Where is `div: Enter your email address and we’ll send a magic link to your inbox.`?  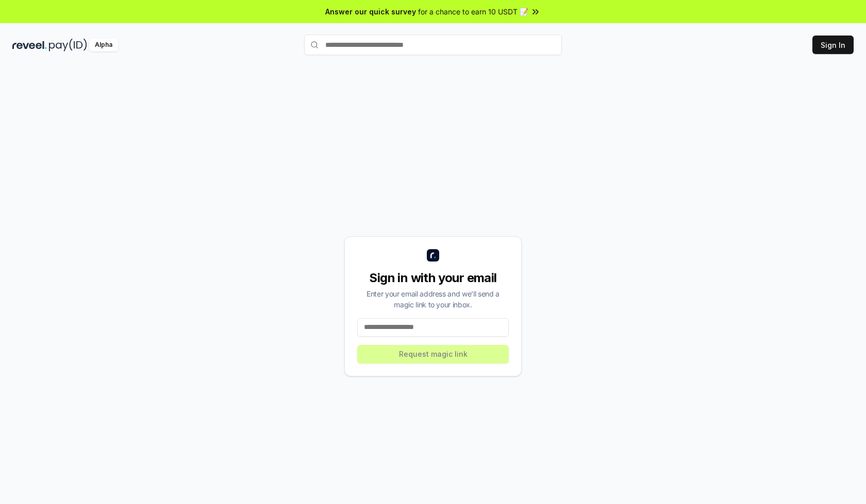 div: Enter your email address and we’ll send a magic link to your inbox. is located at coordinates (433, 299).